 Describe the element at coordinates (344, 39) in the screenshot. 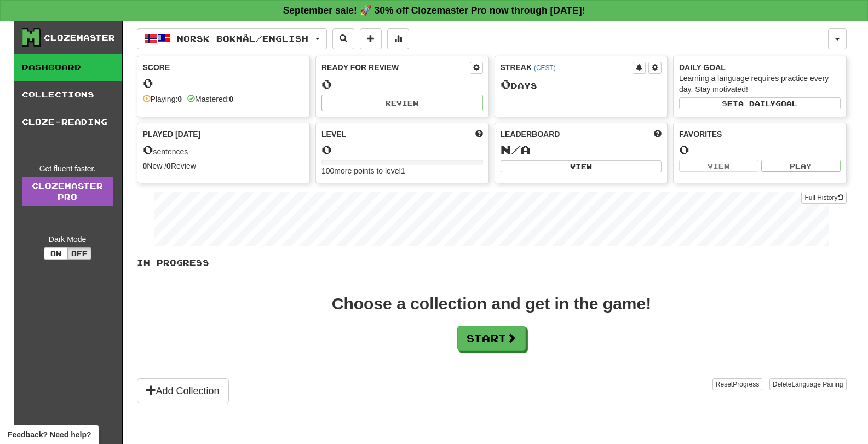

I see `button: Search sentences` at that location.